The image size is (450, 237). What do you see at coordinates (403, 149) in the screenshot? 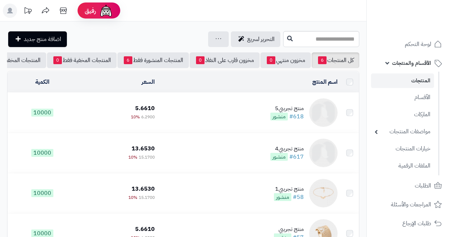
I see `a: خيارات المنتجات` at bounding box center [403, 149].